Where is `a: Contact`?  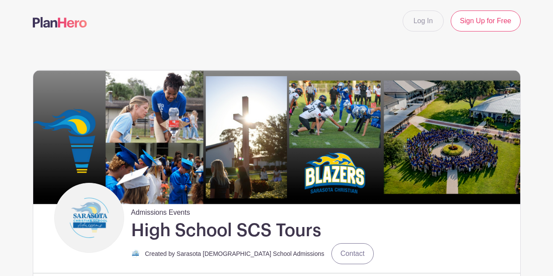
a: Contact is located at coordinates (352, 254).